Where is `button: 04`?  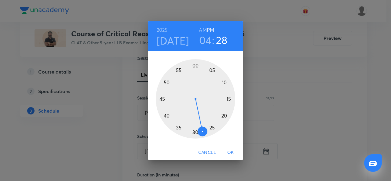
button: 04 is located at coordinates (206, 40).